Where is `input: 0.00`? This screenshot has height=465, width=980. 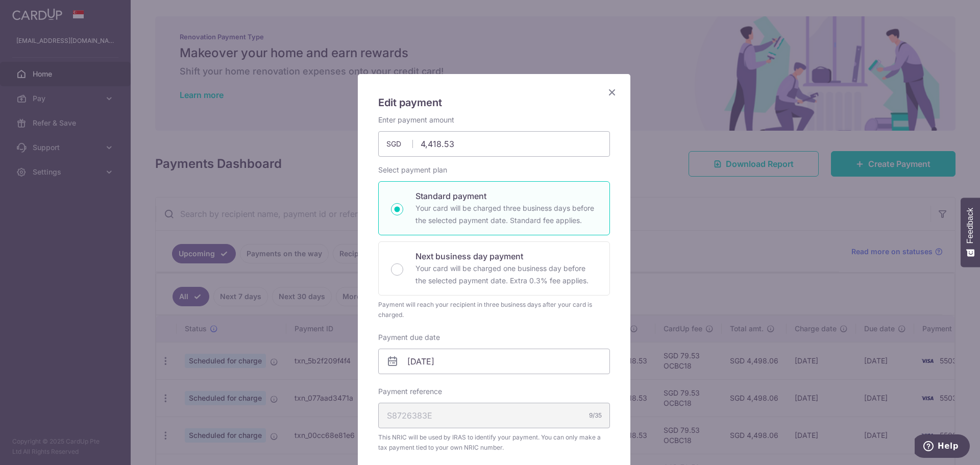
input: 0.00 is located at coordinates (494, 144).